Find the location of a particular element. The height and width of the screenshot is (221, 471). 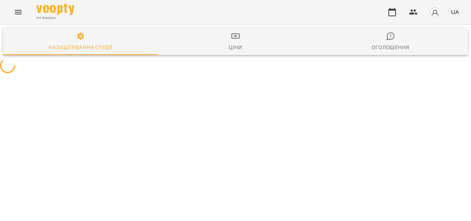

img: avatar_s.png is located at coordinates (435, 12).